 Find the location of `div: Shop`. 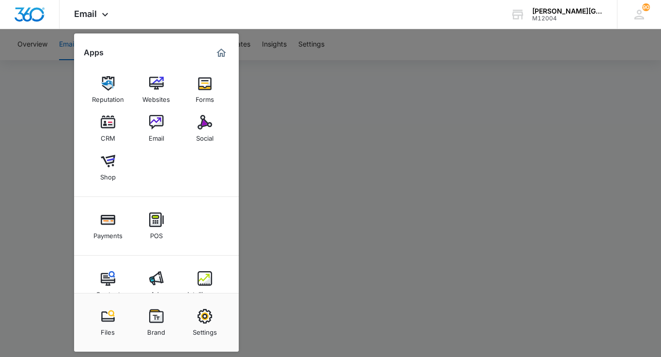

div: Shop is located at coordinates (108, 174).